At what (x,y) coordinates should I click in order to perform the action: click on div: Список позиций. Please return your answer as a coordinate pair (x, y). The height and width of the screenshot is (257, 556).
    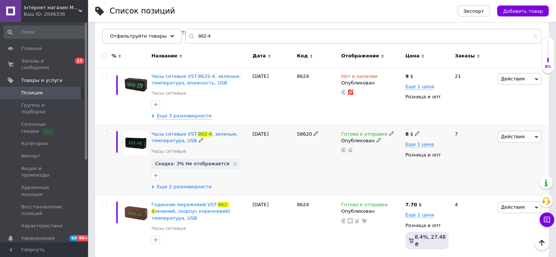
    Looking at the image, I should click on (142, 11).